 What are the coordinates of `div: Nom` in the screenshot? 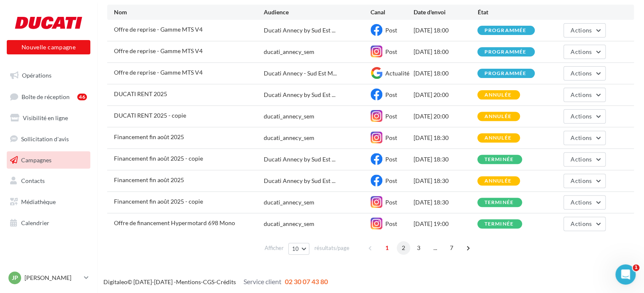 It's located at (189, 12).